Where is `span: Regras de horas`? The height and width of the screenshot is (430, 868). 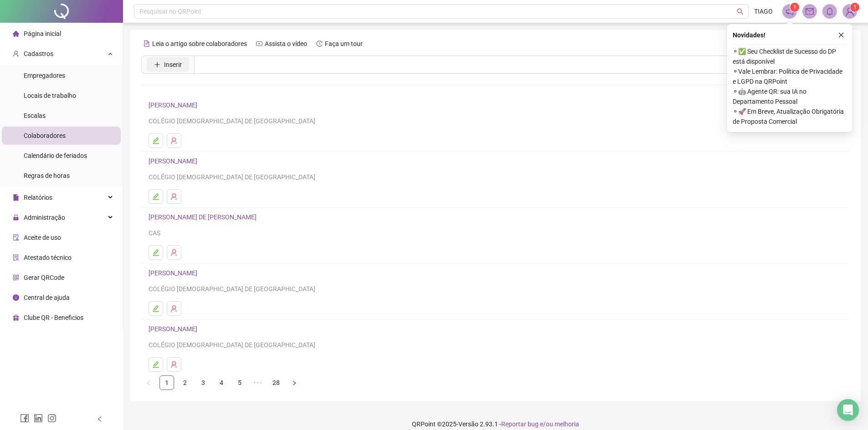
span: Regras de horas is located at coordinates (46, 176).